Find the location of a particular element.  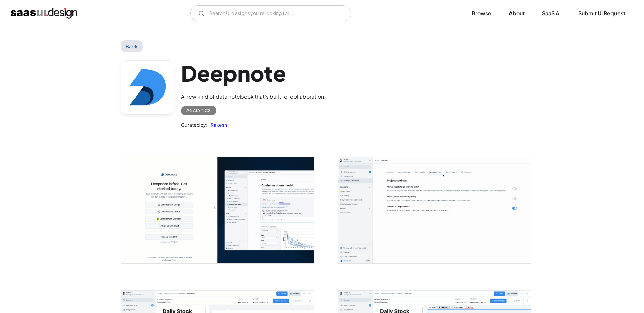

input: Search UI designs you're looking for... is located at coordinates (271, 13).